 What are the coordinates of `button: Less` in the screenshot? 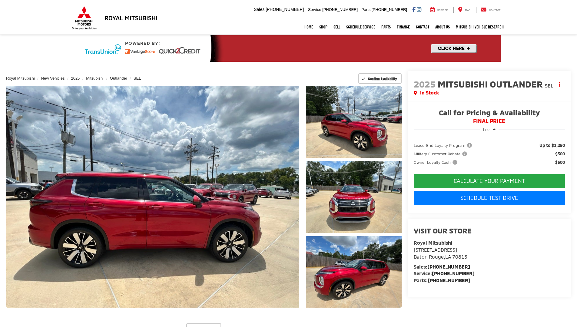 It's located at (489, 130).